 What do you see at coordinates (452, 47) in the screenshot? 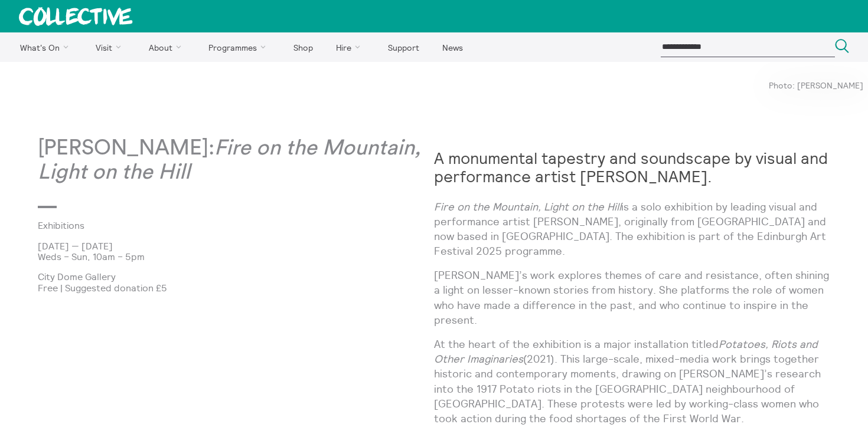
I see `a: News` at bounding box center [452, 47].